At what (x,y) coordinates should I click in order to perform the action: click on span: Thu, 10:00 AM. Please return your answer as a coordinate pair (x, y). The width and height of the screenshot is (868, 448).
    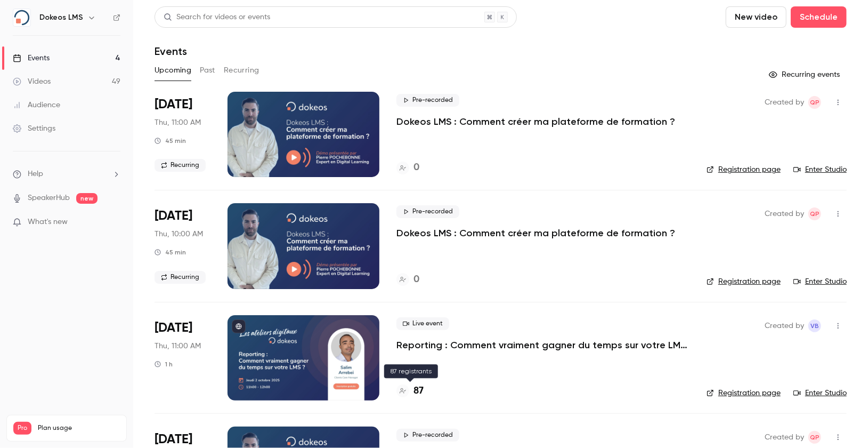
    Looking at the image, I should click on (179, 234).